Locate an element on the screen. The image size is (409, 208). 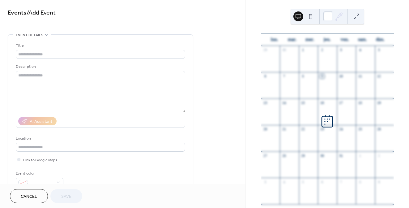
div: mar. is located at coordinates (292, 40).